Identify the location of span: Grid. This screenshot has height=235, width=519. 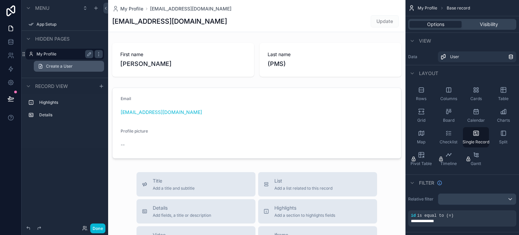
(422, 120).